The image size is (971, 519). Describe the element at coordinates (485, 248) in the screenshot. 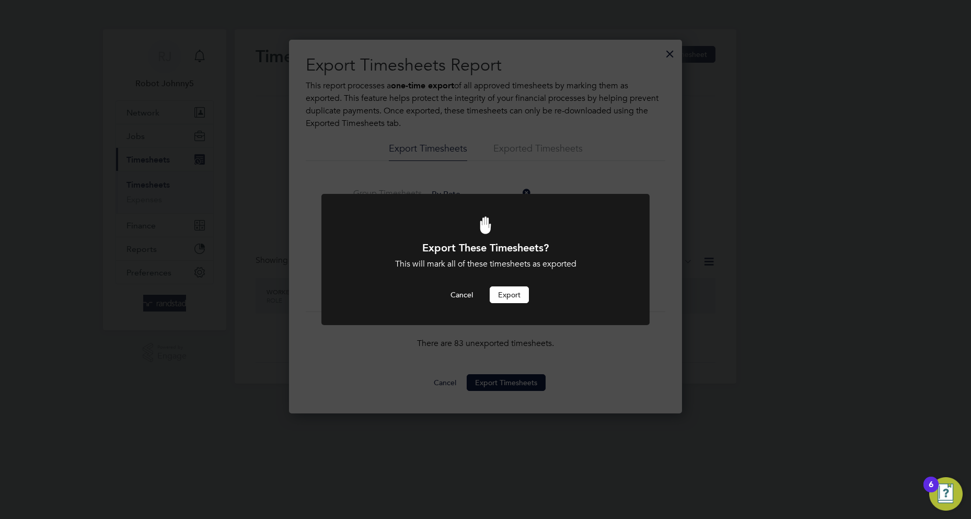

I see `h1: Export These Timesheets?` at that location.